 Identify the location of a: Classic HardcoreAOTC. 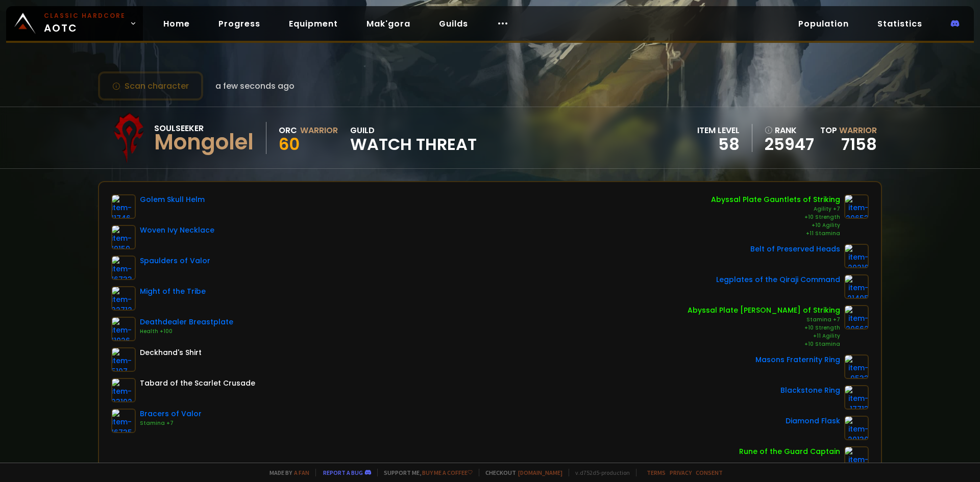
(75, 23).